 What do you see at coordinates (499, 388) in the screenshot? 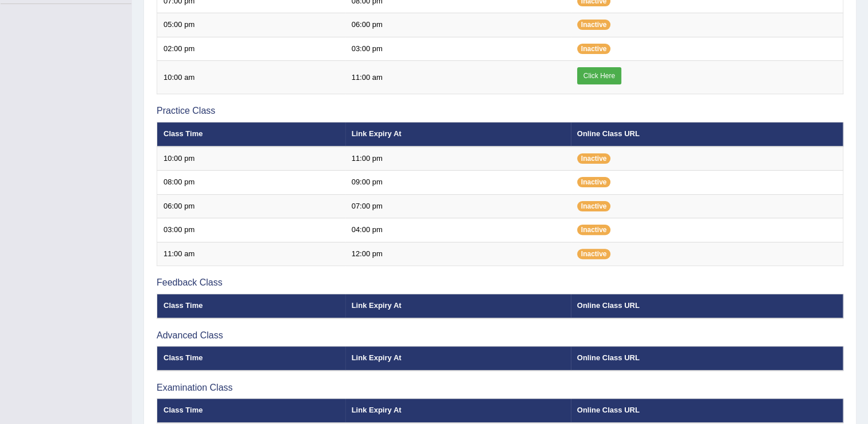
I see `h3: Examination Class` at bounding box center [499, 388].